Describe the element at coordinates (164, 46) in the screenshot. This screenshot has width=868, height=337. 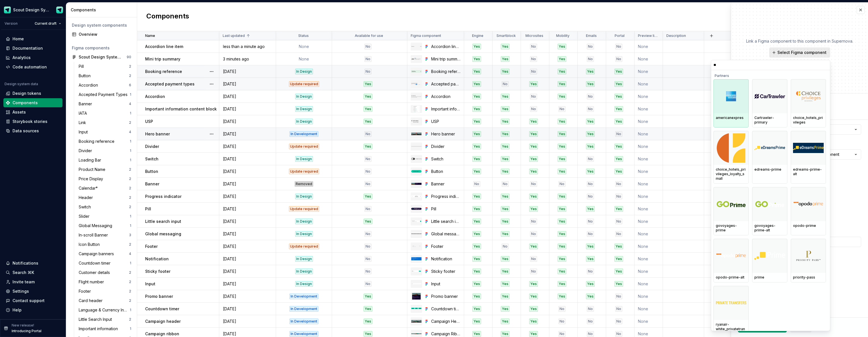
I see `p: Accordion line item` at that location.